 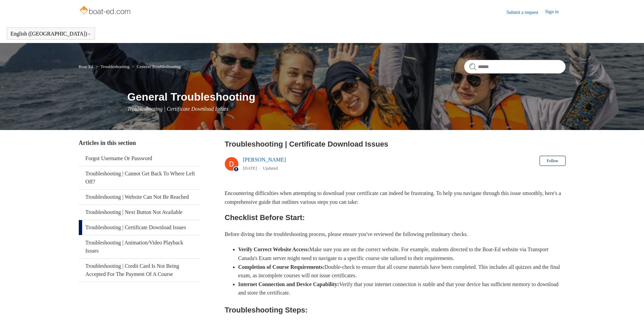 What do you see at coordinates (115, 66) in the screenshot?
I see `a: Troubleshooting` at bounding box center [115, 66].